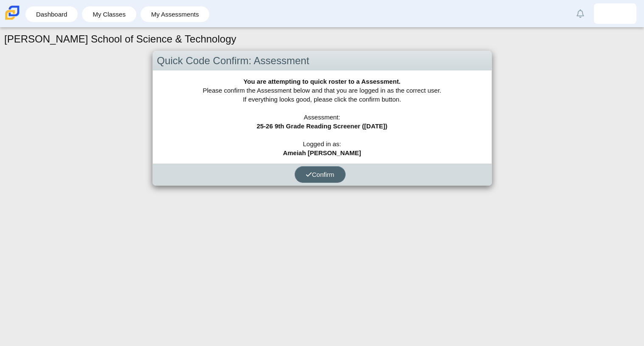 The height and width of the screenshot is (346, 644). What do you see at coordinates (109, 14) in the screenshot?
I see `a: My Classes` at bounding box center [109, 14].